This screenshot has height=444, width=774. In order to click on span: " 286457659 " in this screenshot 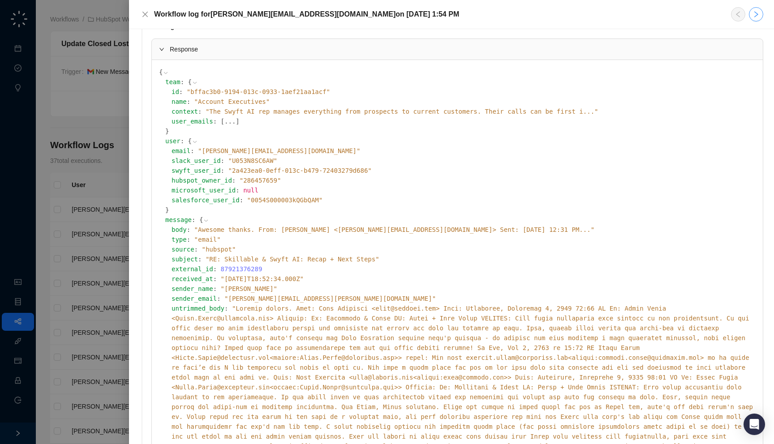, I will do `click(260, 180)`.